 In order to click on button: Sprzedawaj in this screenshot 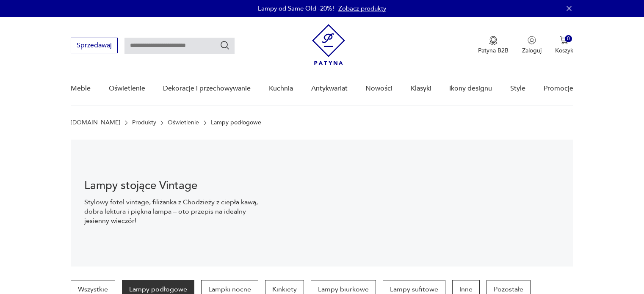, I will do `click(94, 45)`.